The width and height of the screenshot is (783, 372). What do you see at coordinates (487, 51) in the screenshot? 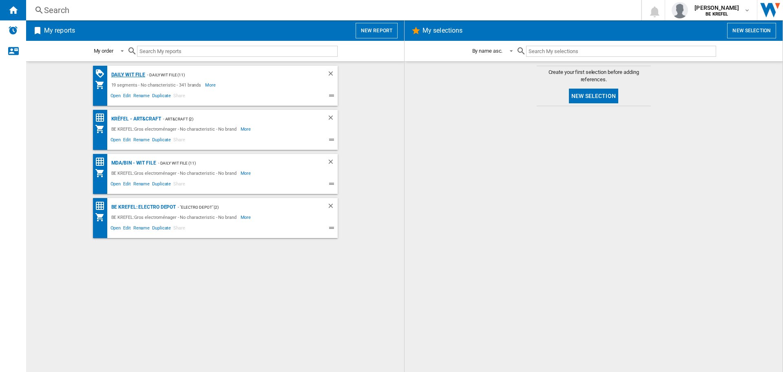
I see `div: By name asc.` at bounding box center [487, 51].